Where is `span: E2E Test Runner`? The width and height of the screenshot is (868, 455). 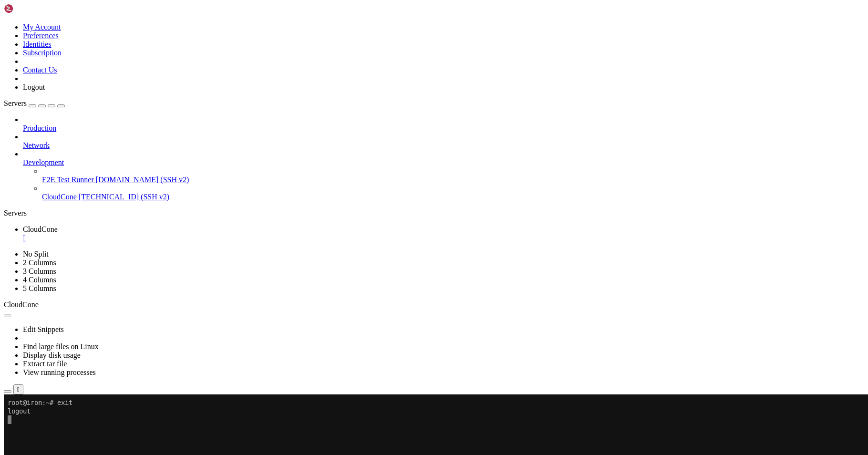 span: E2E Test Runner is located at coordinates (68, 179).